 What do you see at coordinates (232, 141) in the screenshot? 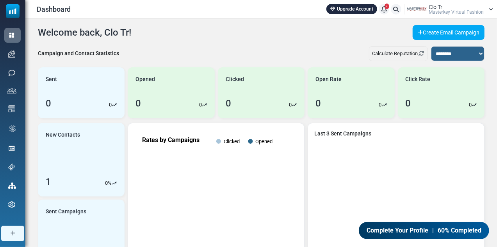
I see `text: Clicked` at bounding box center [232, 141].